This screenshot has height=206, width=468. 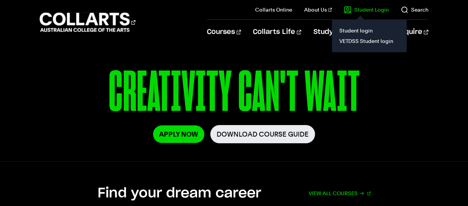 I want to click on a: Study Information, so click(x=348, y=32).